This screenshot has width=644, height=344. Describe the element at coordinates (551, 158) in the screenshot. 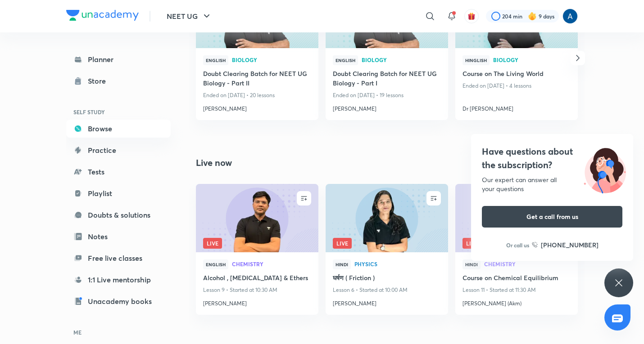

I see `h4: Have questions about the subscription?` at that location.